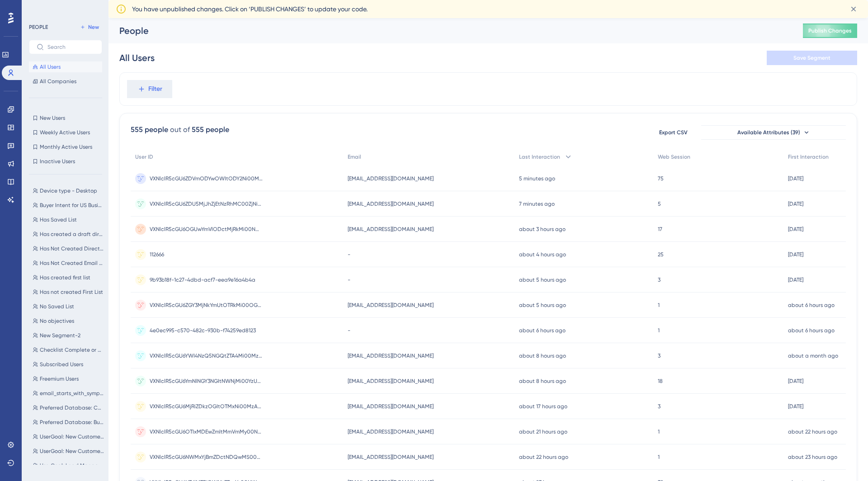  I want to click on span: Subscribed Users, so click(62, 364).